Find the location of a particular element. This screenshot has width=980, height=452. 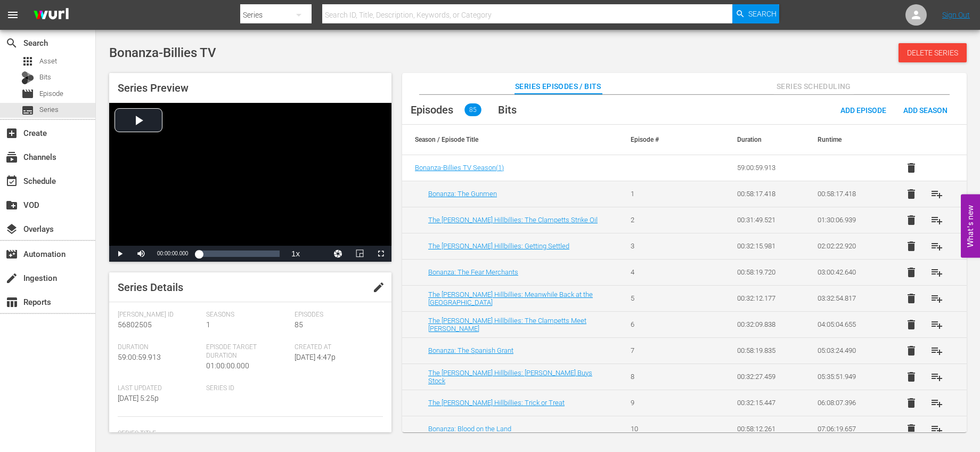

span: Bits is located at coordinates (507, 110).